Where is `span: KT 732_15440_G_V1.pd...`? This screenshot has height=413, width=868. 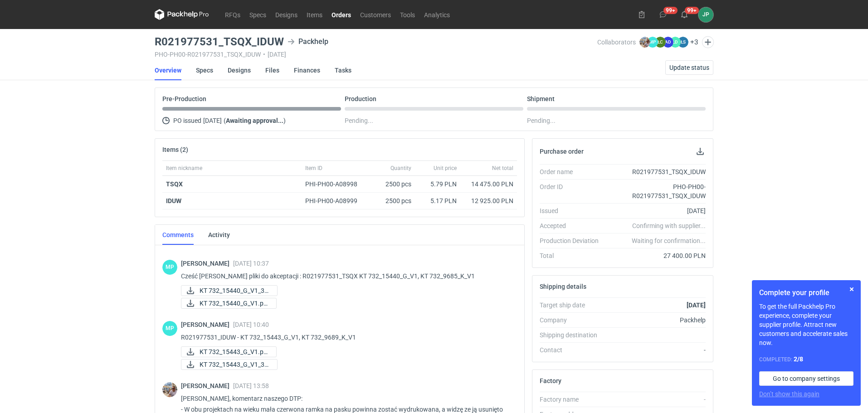
span: KT 732_15440_G_V1.pd... is located at coordinates (234, 304).